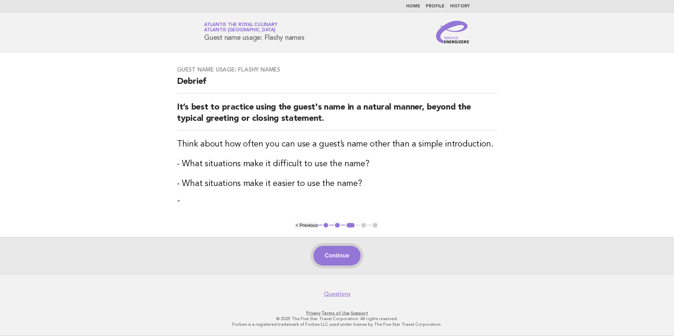  Describe the element at coordinates (460, 6) in the screenshot. I see `a: History` at that location.